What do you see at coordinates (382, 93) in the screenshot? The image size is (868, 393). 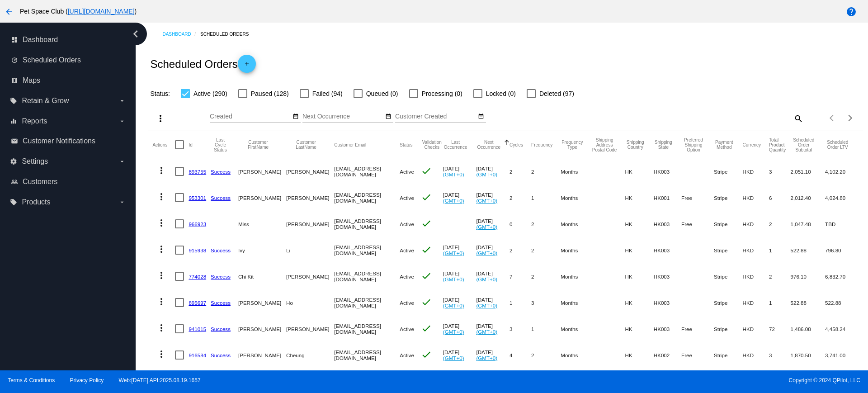 I see `span: Queued (0)` at bounding box center [382, 93].